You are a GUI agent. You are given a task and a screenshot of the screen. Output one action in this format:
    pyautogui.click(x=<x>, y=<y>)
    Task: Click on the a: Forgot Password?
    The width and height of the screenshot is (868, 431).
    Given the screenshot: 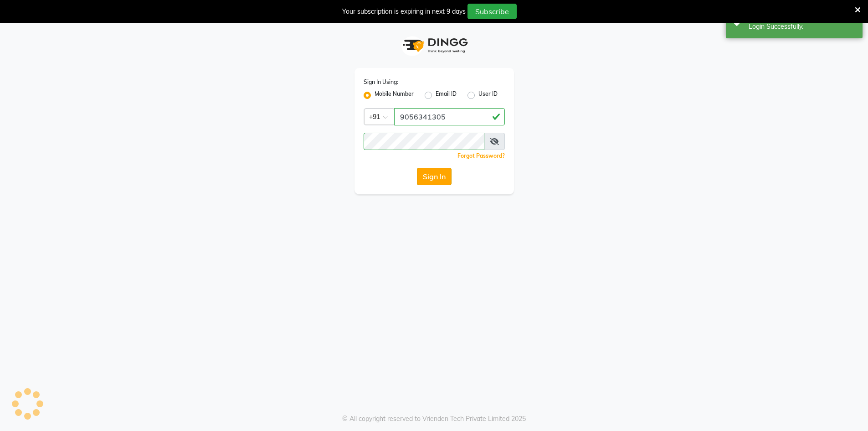 What is the action you would take?
    pyautogui.click(x=481, y=155)
    